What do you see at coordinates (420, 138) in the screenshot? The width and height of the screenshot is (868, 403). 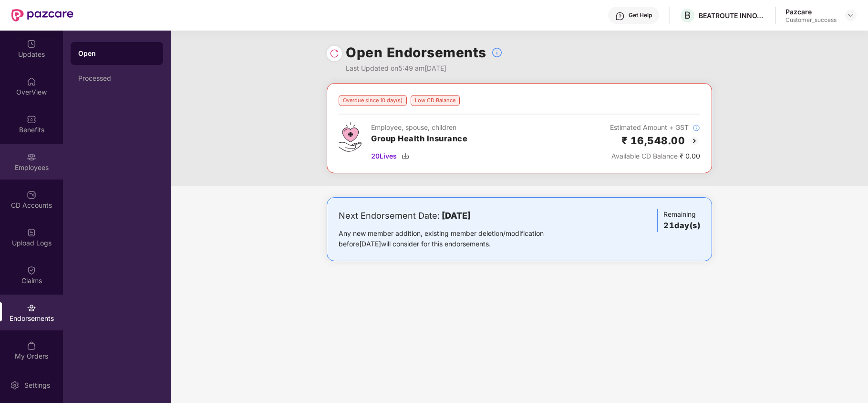 I see `h3: Group Health Insurance` at bounding box center [420, 138].